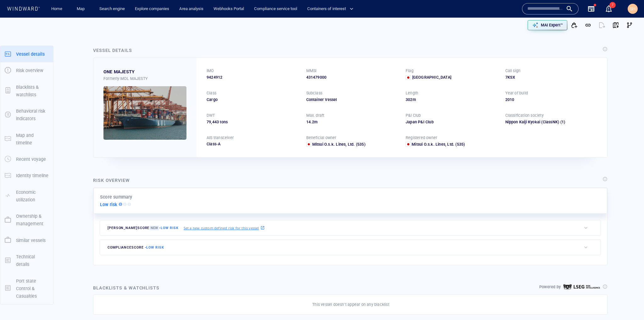 This screenshot has height=320, width=644. What do you see at coordinates (112, 9) in the screenshot?
I see `button: Search engine` at bounding box center [112, 9].